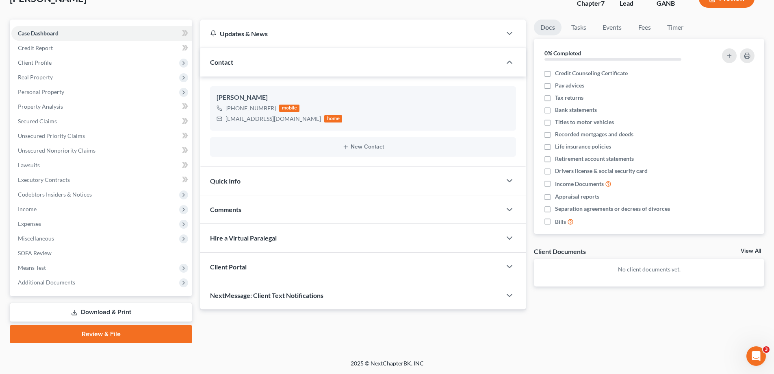 The width and height of the screenshot is (774, 374). Describe the element at coordinates (560, 251) in the screenshot. I see `div: Client Documents` at that location.